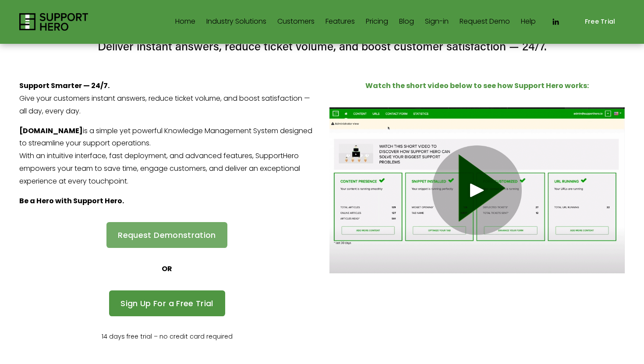 Image resolution: width=644 pixels, height=364 pixels. Describe the element at coordinates (296, 22) in the screenshot. I see `a: Customers` at that location.